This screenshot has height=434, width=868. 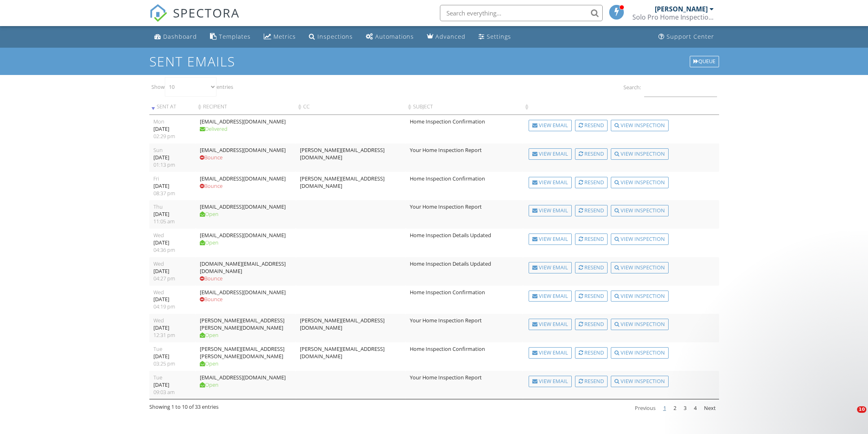 I want to click on div: Queue, so click(x=705, y=61).